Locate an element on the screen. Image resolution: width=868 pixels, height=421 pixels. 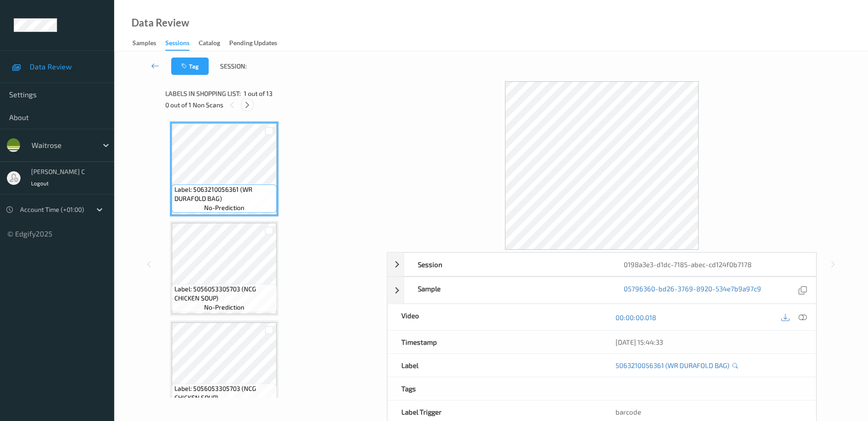
div: Catalog is located at coordinates (209, 44).